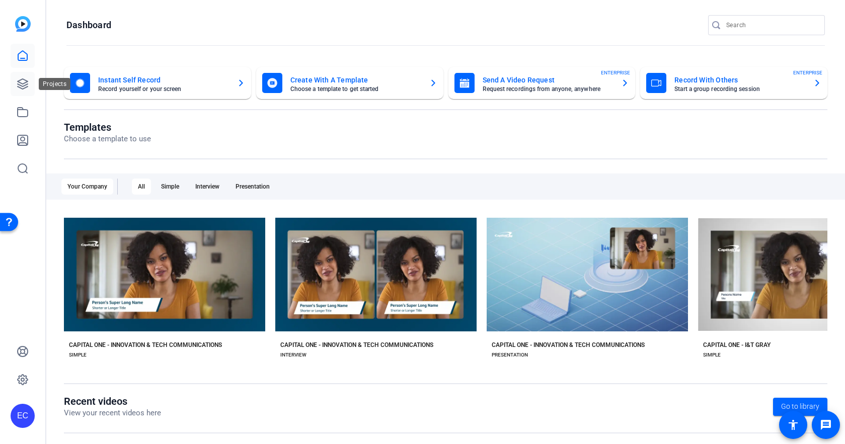 The image size is (845, 444). I want to click on h1: Dashboard, so click(89, 25).